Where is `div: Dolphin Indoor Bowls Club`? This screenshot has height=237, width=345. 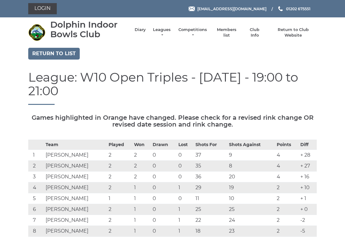
div: Dolphin Indoor Bowls Club is located at coordinates (89, 29).